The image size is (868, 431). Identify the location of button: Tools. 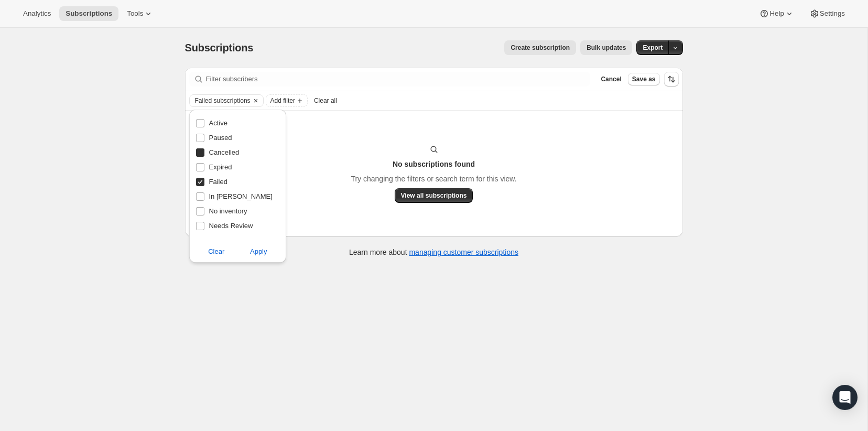
(140, 13).